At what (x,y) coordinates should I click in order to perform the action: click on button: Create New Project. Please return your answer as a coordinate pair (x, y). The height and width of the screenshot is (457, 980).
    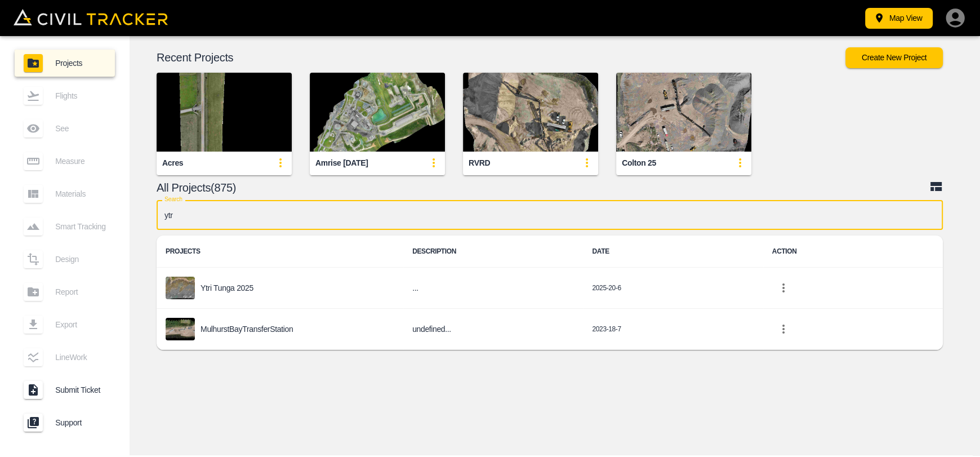
    Looking at the image, I should click on (893, 57).